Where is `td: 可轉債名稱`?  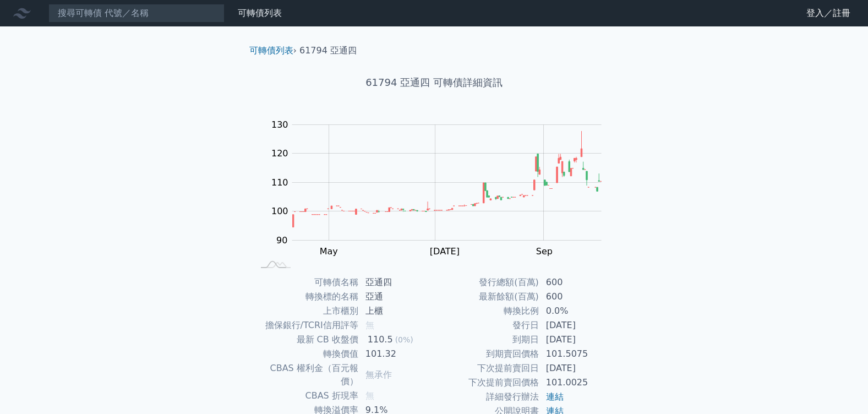 td: 可轉債名稱 is located at coordinates (306, 283).